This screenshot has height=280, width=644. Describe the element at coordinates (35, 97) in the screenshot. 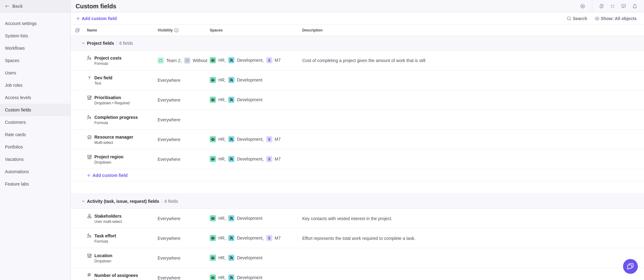

I see `span: Access levels` at that location.